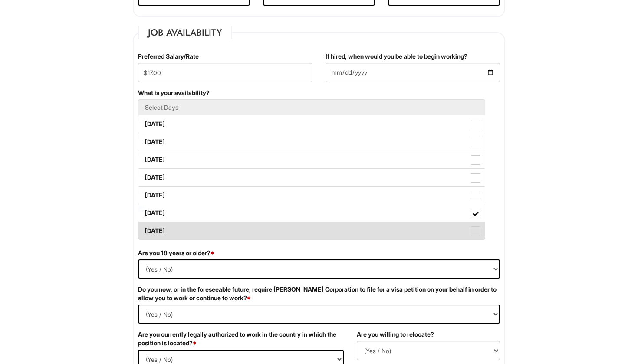 Image resolution: width=638 pixels, height=364 pixels. I want to click on label: What is your availability?, so click(174, 93).